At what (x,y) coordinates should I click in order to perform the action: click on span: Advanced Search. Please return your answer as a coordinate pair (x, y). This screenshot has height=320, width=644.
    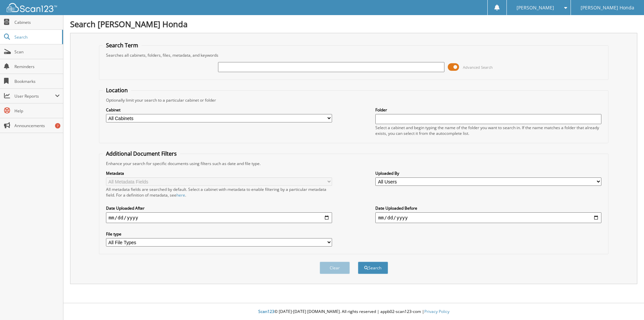
    Looking at the image, I should click on (477, 67).